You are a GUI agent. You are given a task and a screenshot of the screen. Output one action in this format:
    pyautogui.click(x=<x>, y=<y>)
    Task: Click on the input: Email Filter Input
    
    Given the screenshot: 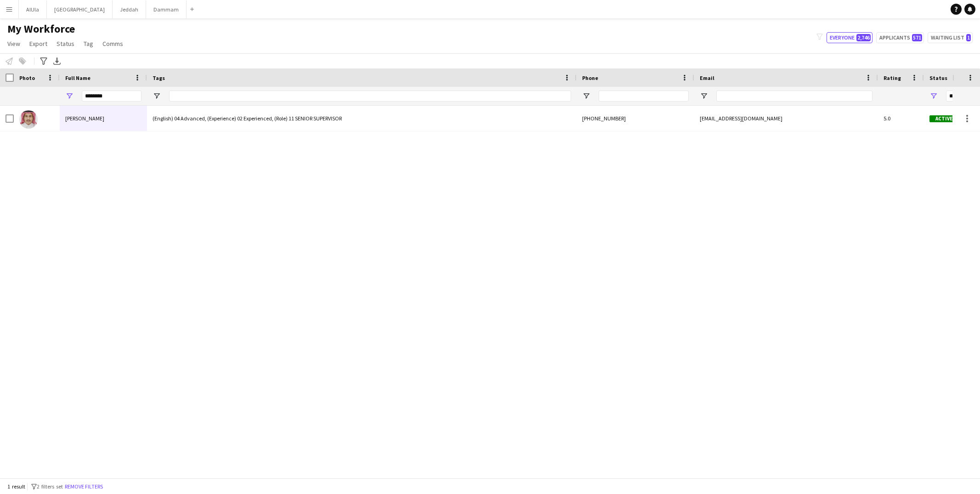 What is the action you would take?
    pyautogui.click(x=794, y=96)
    